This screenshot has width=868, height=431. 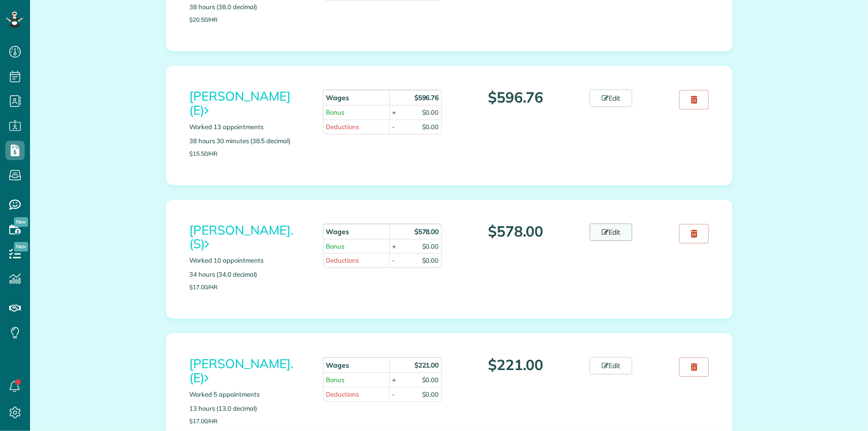 I want to click on p: Worked 5 appointments, so click(x=249, y=395).